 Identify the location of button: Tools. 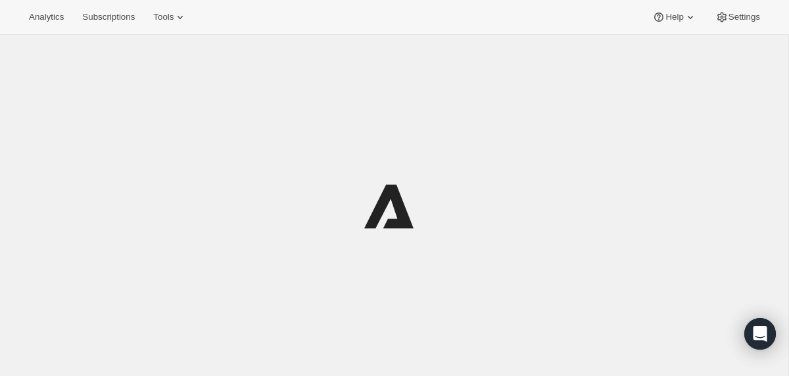
(170, 17).